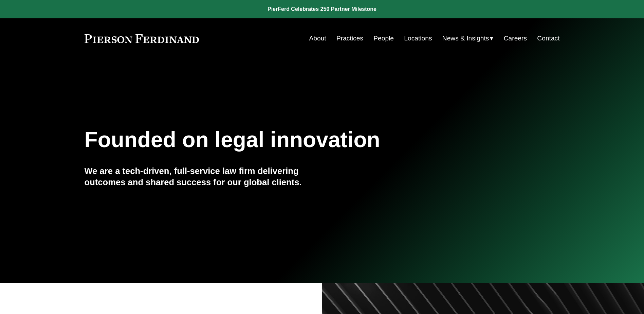 This screenshot has height=314, width=644. What do you see at coordinates (350, 38) in the screenshot?
I see `a: Practices` at bounding box center [350, 38].